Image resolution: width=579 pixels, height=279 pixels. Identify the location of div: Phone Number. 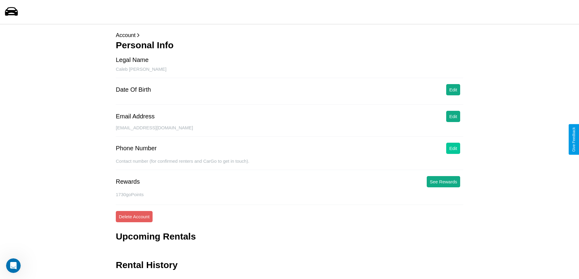
(136, 148).